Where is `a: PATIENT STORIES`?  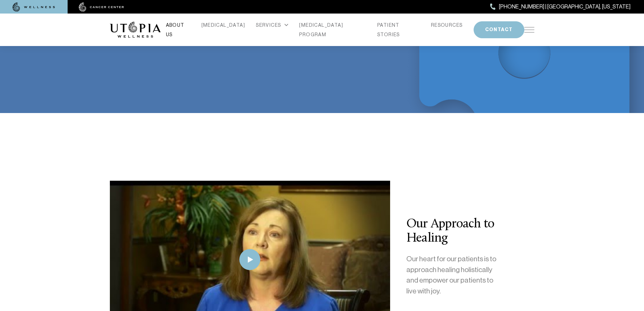
a: PATIENT STORIES is located at coordinates (399, 30).